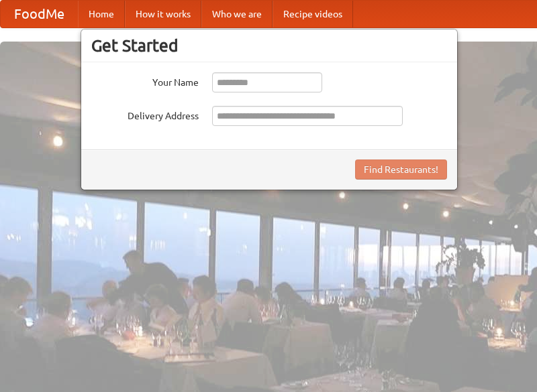 This screenshot has height=392, width=537. What do you see at coordinates (145, 114) in the screenshot?
I see `label: Delivery Address` at bounding box center [145, 114].